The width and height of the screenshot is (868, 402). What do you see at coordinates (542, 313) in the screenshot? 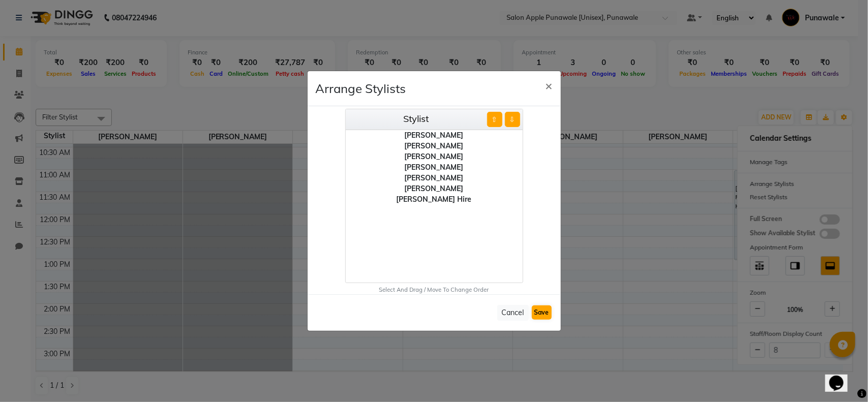
I see `button: Save` at bounding box center [542, 313].